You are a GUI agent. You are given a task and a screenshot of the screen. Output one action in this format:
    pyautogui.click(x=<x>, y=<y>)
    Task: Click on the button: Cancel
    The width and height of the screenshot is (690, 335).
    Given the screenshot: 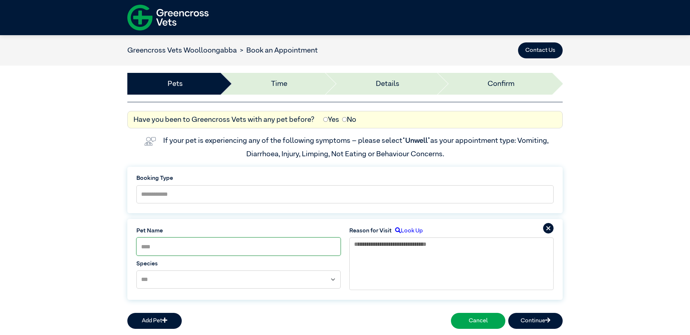 What is the action you would take?
    pyautogui.click(x=478, y=321)
    